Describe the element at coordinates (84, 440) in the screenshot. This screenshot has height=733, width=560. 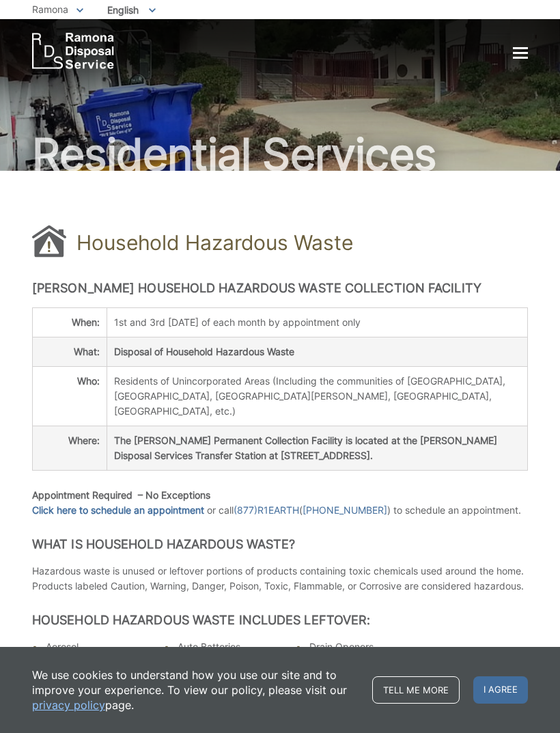
I see `strong: Where:` at that location.